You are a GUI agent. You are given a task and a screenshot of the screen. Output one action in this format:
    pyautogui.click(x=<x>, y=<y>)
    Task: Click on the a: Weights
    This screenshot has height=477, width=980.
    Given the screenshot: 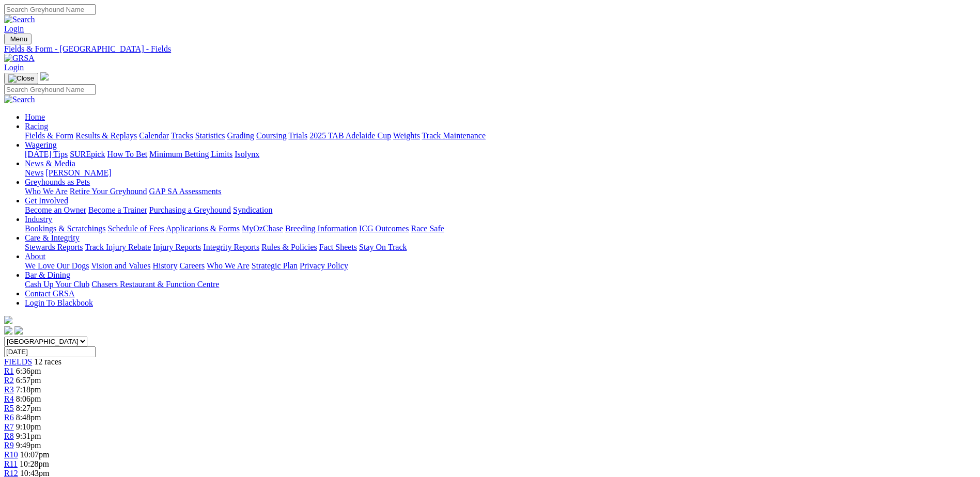 What is the action you would take?
    pyautogui.click(x=407, y=135)
    